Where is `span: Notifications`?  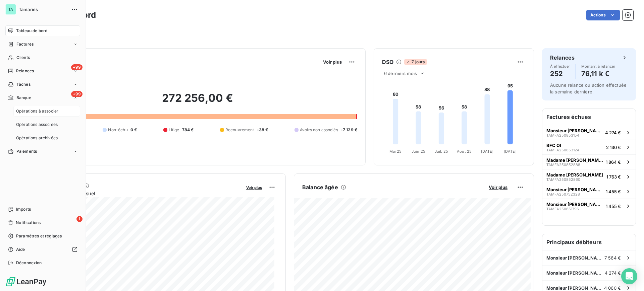 span: Notifications is located at coordinates (28, 223).